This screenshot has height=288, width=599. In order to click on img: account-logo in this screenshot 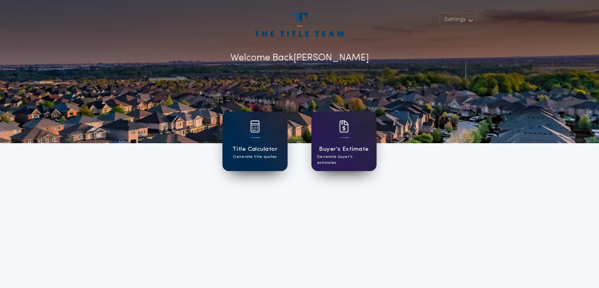, I will do `click(300, 25)`.